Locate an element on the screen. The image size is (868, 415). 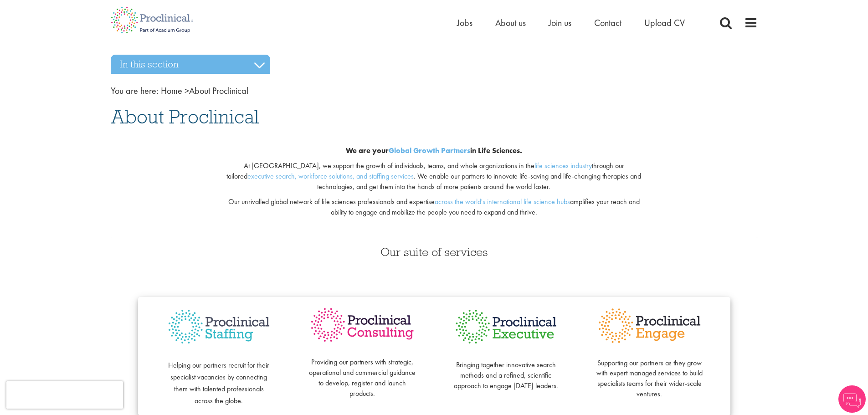
p: Supporting our partners as they grow with expert managed services to build specialists teams for ... is located at coordinates (649, 373).